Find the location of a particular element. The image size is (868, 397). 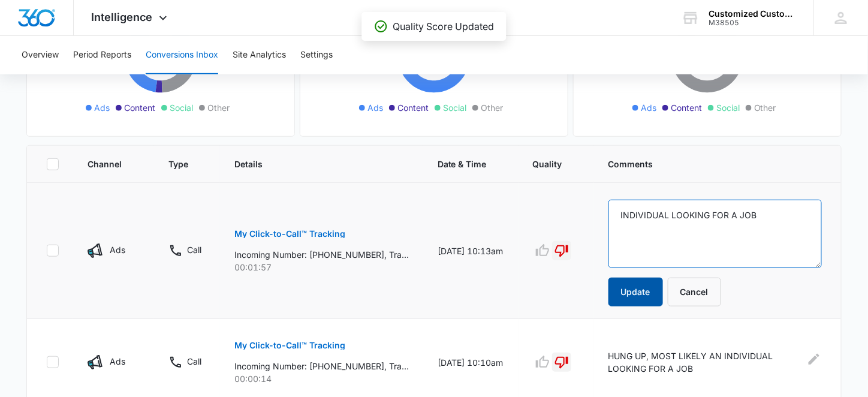

div: account id is located at coordinates (753, 23).